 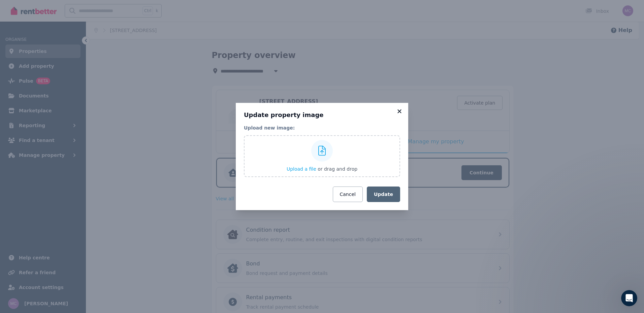 I want to click on button: Update, so click(x=383, y=195).